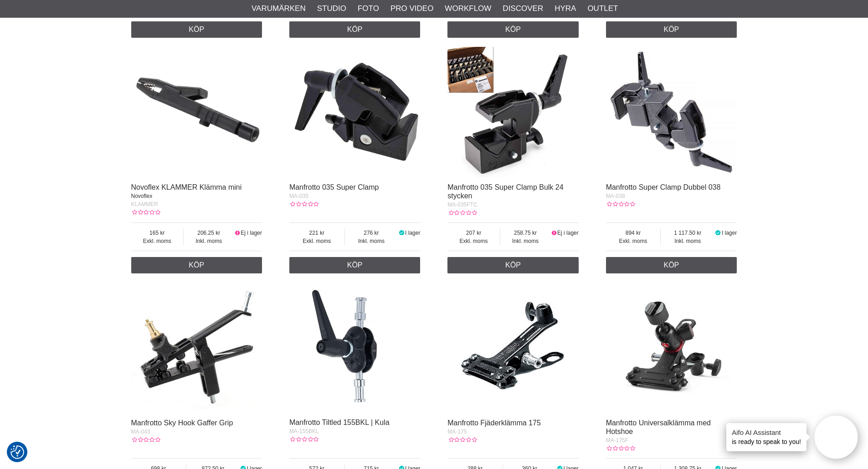 This screenshot has height=469, width=868. I want to click on img: Manfrotto 035 Super Clamp Bulk 24 stycken, so click(513, 112).